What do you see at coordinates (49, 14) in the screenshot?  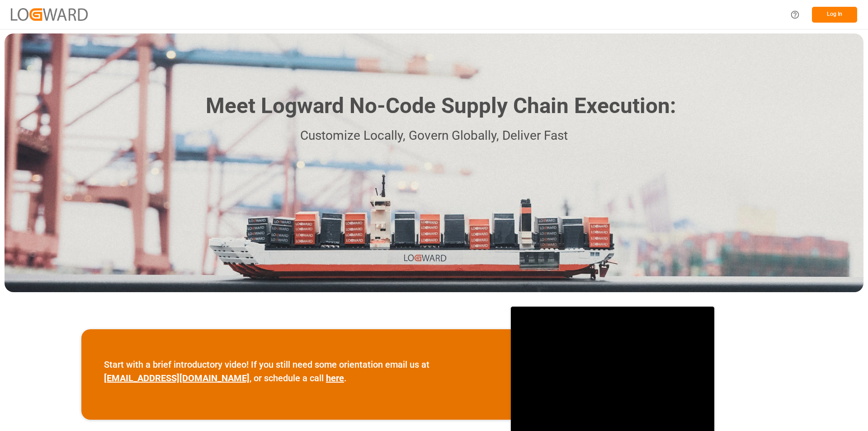 I see `img: Logward_new_orange.png` at bounding box center [49, 14].